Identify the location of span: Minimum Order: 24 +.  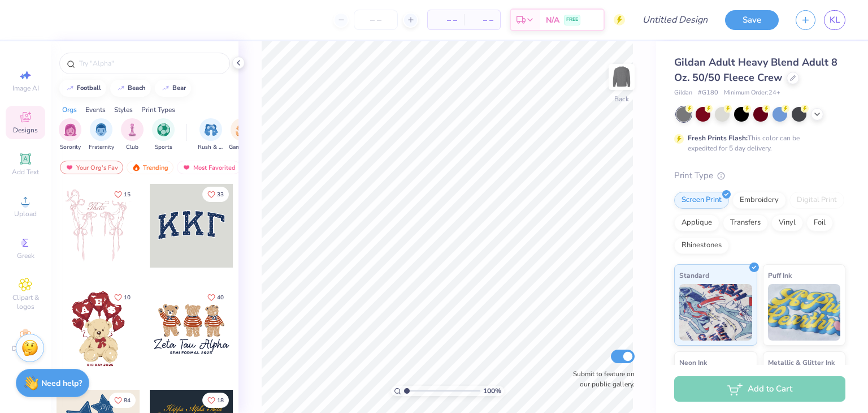
(752, 93).